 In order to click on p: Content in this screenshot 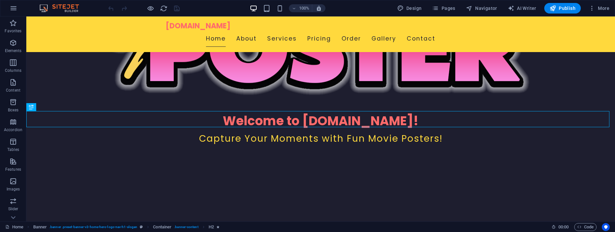, I will do `click(13, 90)`.